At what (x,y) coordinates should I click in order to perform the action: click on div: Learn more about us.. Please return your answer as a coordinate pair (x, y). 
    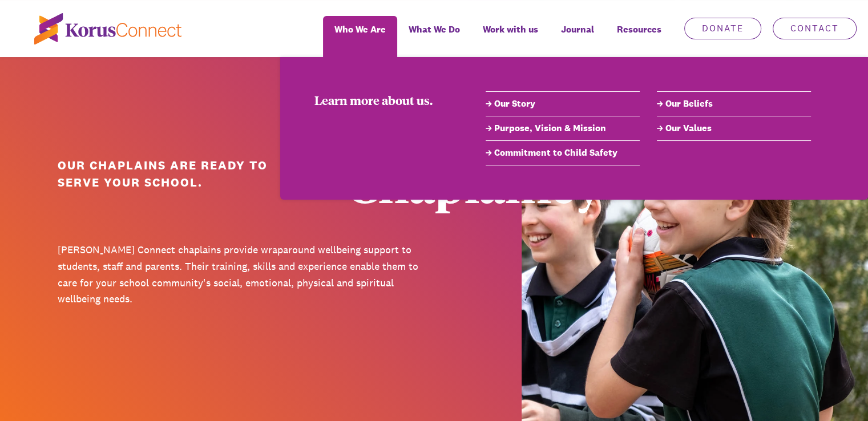
    Looking at the image, I should click on (383, 100).